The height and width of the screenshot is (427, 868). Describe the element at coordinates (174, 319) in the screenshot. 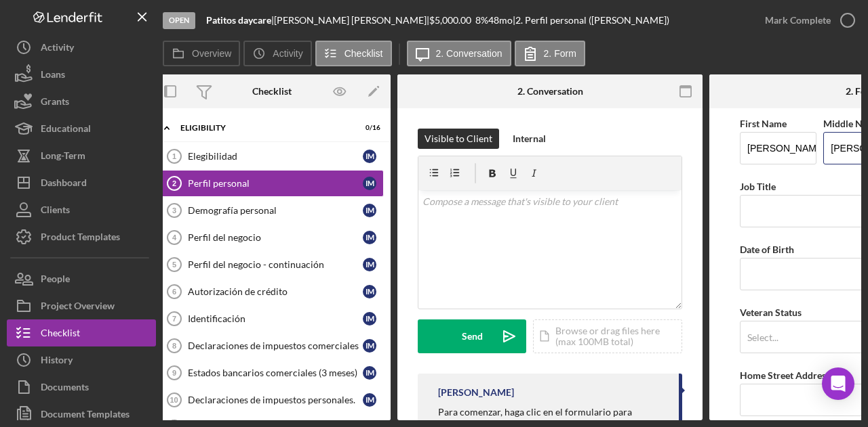

I see `tspan: 7` at that location.